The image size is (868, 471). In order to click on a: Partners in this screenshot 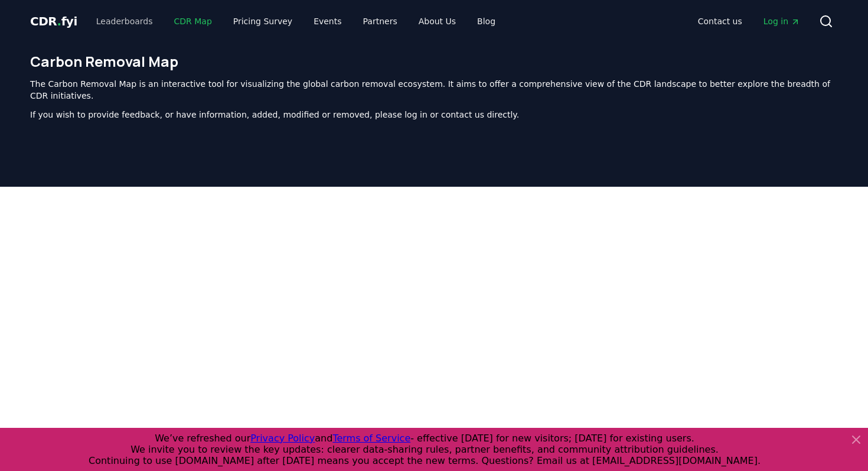, I will do `click(380, 22)`.